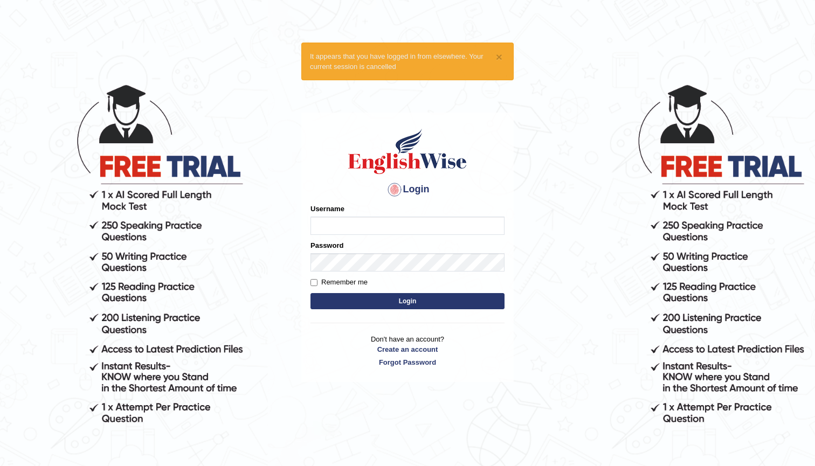 Image resolution: width=815 pixels, height=466 pixels. I want to click on label: Password, so click(326, 245).